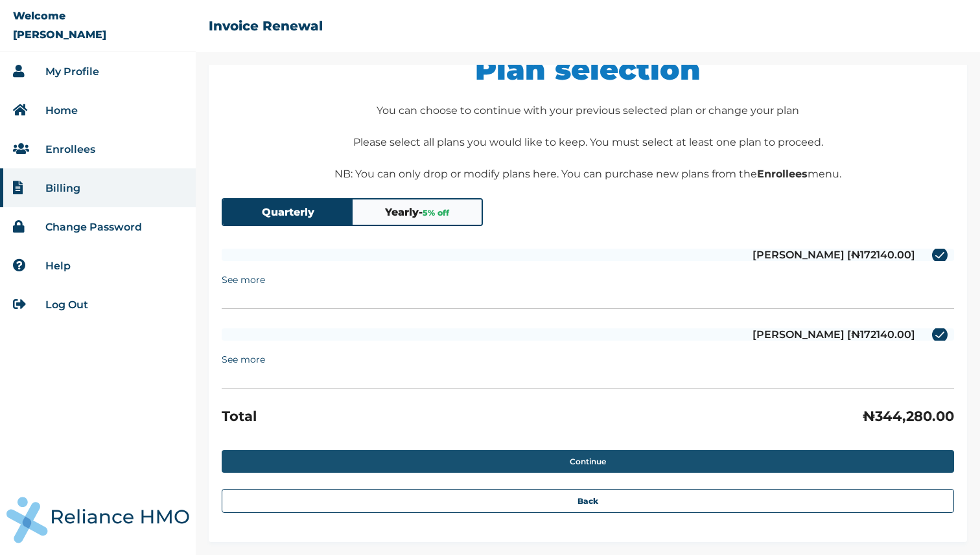 The width and height of the screenshot is (980, 555). Describe the element at coordinates (72, 71) in the screenshot. I see `a: My Profile` at that location.